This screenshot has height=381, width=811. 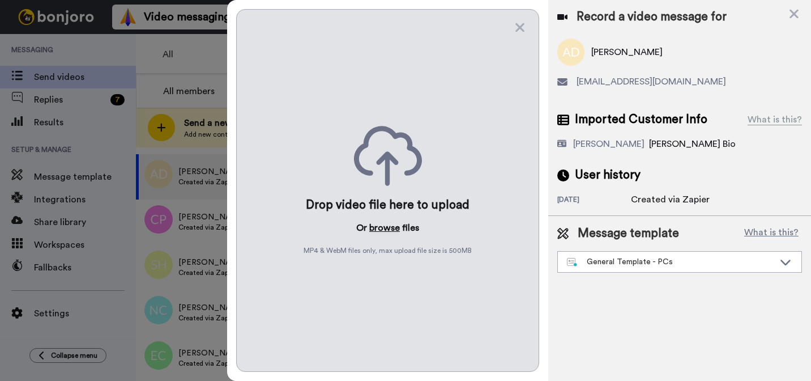 I want to click on span: MP4 & WebM files only, max upload file size is 500 MB, so click(x=387, y=250).